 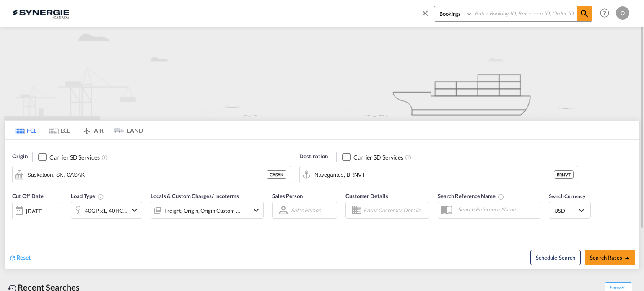 What do you see at coordinates (497, 209) in the screenshot?
I see `input: Search Reference Name` at bounding box center [497, 209].